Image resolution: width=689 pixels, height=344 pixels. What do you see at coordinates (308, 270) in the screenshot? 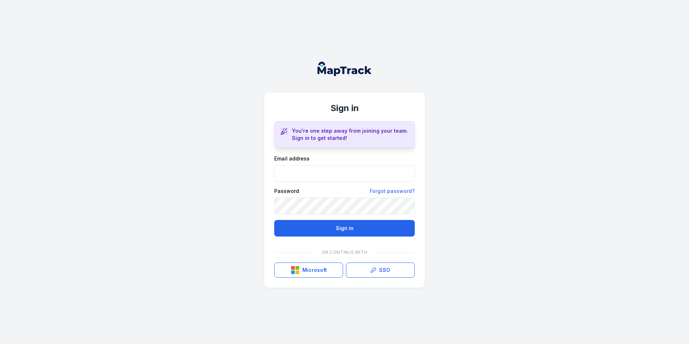
I see `button: Microsoft` at bounding box center [308, 270].